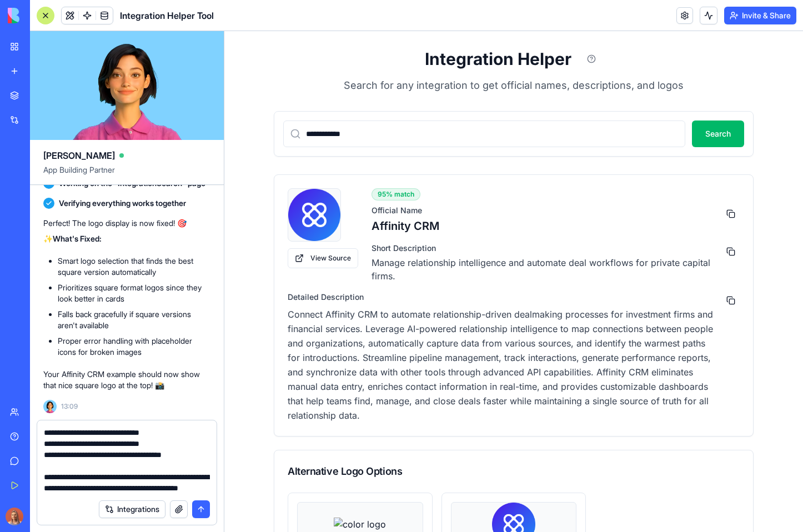 The width and height of the screenshot is (803, 532). Describe the element at coordinates (42, 16) in the screenshot. I see `img: logo` at that location.